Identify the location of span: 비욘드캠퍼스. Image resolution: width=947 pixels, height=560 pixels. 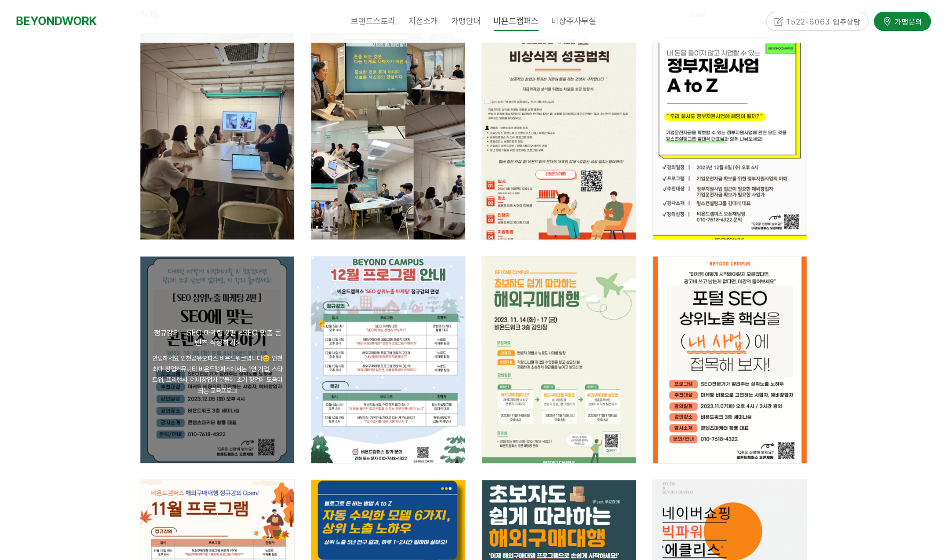
(516, 21).